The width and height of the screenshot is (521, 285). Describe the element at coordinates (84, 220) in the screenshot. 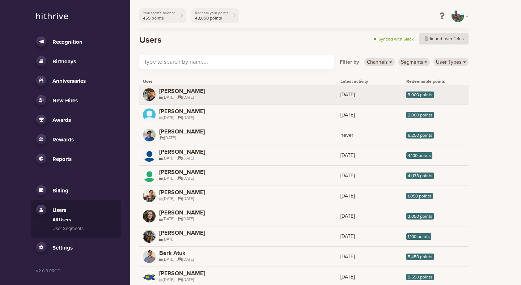

I see `a: All Users` at that location.